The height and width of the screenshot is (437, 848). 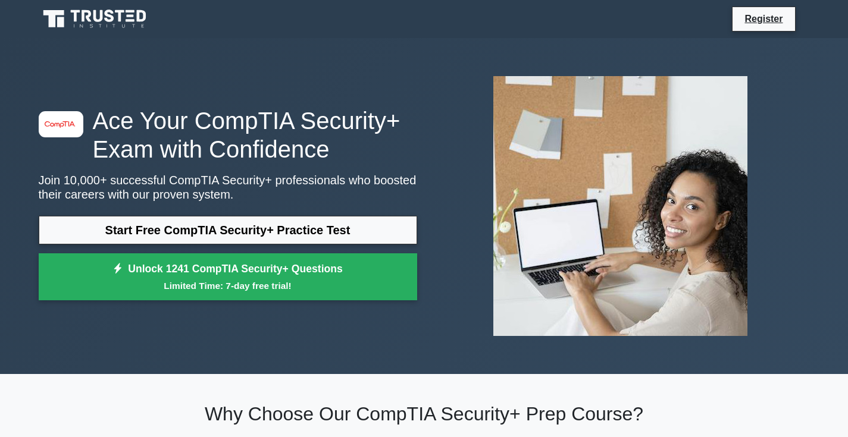 I want to click on h1: Ace Your CompTIA Security+ Exam with Confidence, so click(x=228, y=135).